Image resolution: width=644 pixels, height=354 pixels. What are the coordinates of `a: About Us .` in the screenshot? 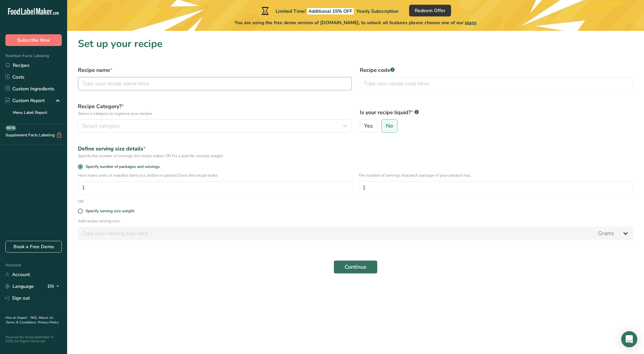 It's located at (29, 320).